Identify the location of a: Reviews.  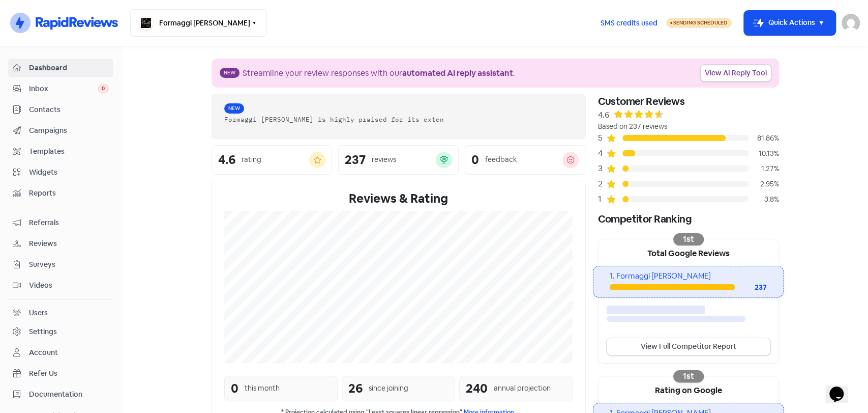
(61, 243).